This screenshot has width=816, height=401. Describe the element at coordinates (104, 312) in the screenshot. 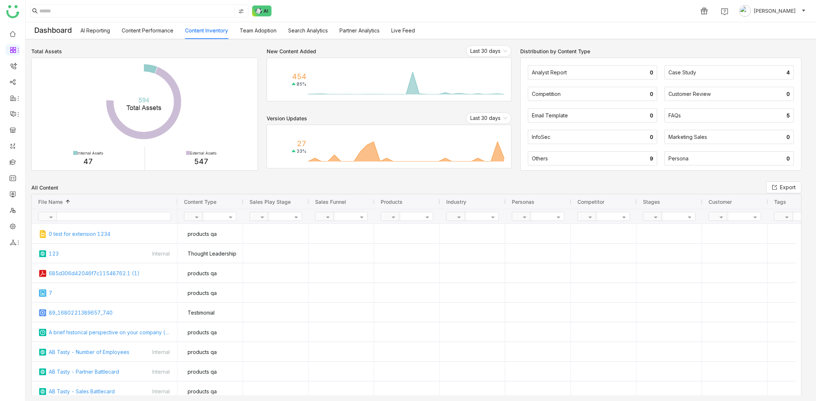

I see `div: 89_1680221389657_740` at that location.